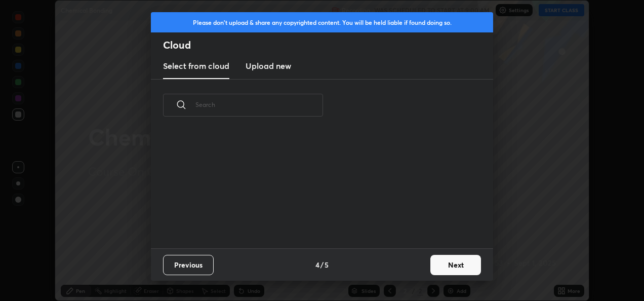 The width and height of the screenshot is (644, 301). What do you see at coordinates (322, 22) in the screenshot?
I see `div: Please don't upload & share any copyrighted content. You will be held liable if found doing so.` at bounding box center [322, 22].